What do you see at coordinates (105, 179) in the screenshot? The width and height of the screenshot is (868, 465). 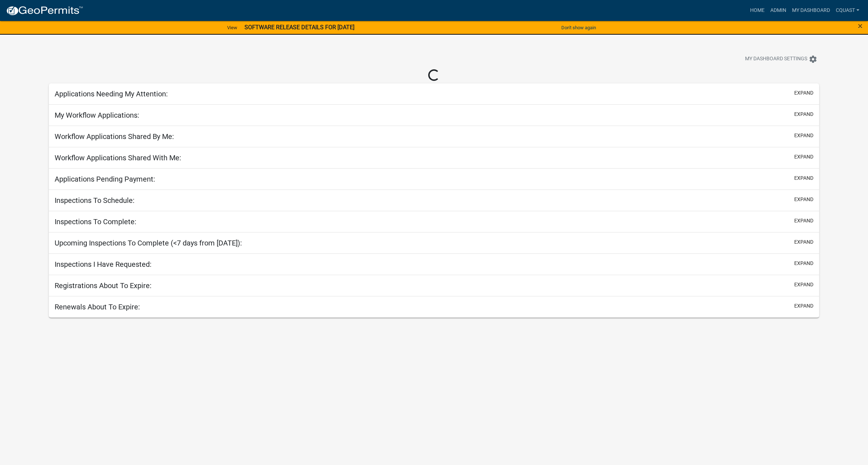 I see `h5: Applications Pending Payment:` at bounding box center [105, 179].